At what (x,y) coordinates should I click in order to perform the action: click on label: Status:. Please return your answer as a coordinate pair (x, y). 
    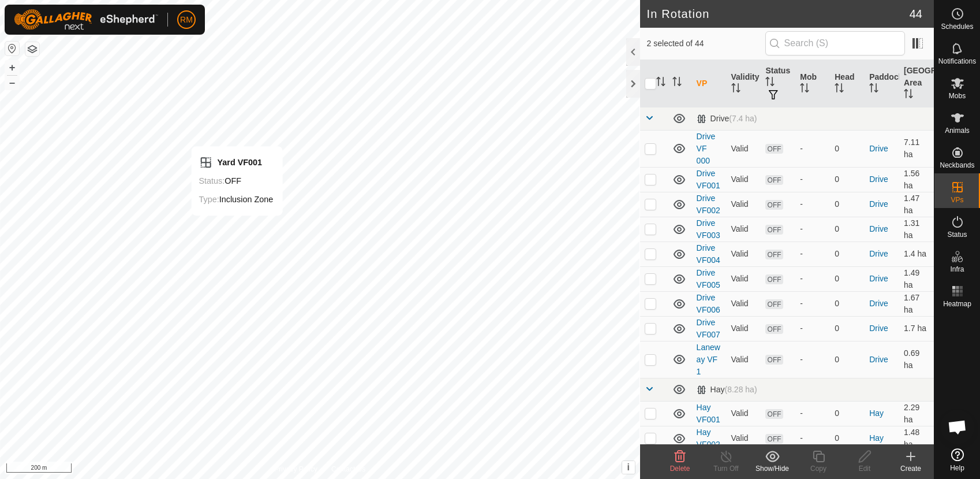
    Looking at the image, I should click on (212, 181).